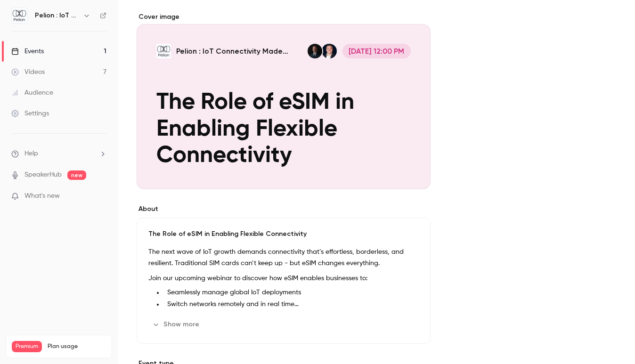 This screenshot has height=364, width=635. Describe the element at coordinates (20, 16) in the screenshot. I see `img: Pelion : IoT Connectivity Made Effortless` at that location.